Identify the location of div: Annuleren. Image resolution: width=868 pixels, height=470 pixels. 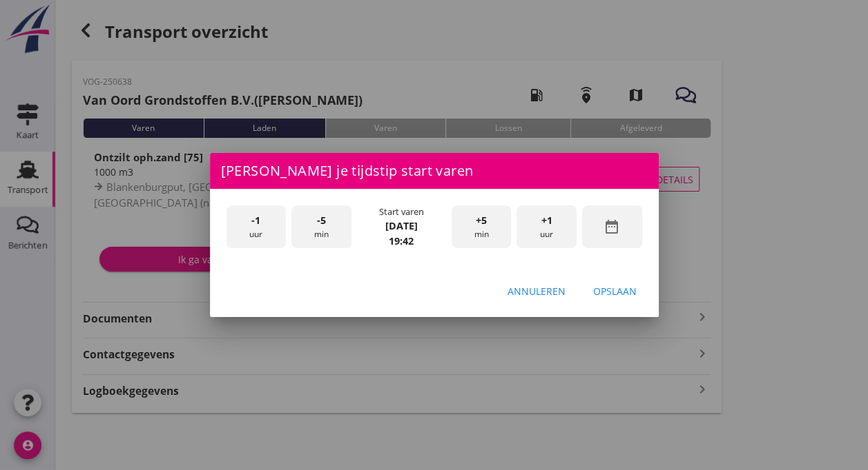
(537, 291).